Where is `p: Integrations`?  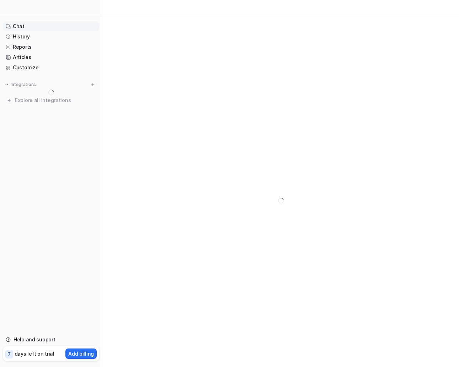 p: Integrations is located at coordinates (23, 85).